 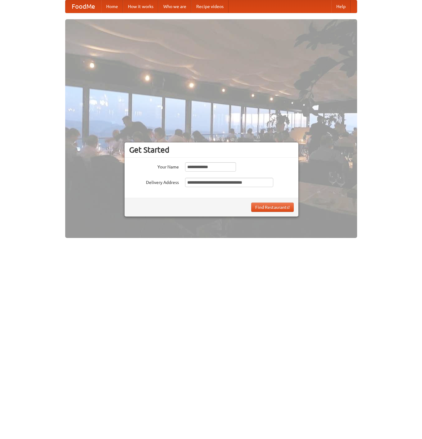 What do you see at coordinates (112, 7) in the screenshot?
I see `a: Home` at bounding box center [112, 7].